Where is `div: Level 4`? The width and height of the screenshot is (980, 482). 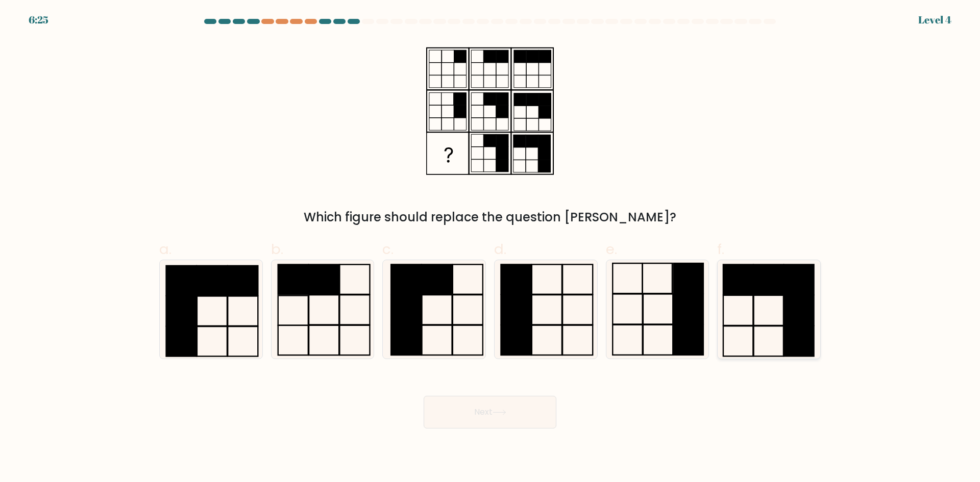 div: Level 4 is located at coordinates (935, 20).